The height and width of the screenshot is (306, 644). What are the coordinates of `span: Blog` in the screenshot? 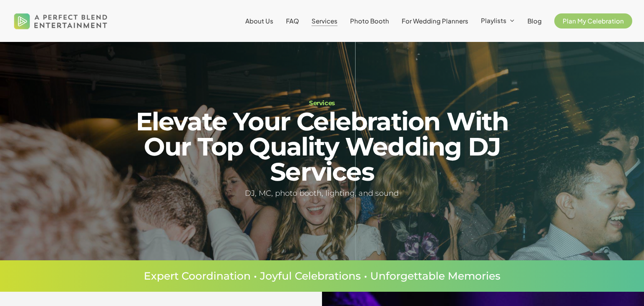 It's located at (534, 20).